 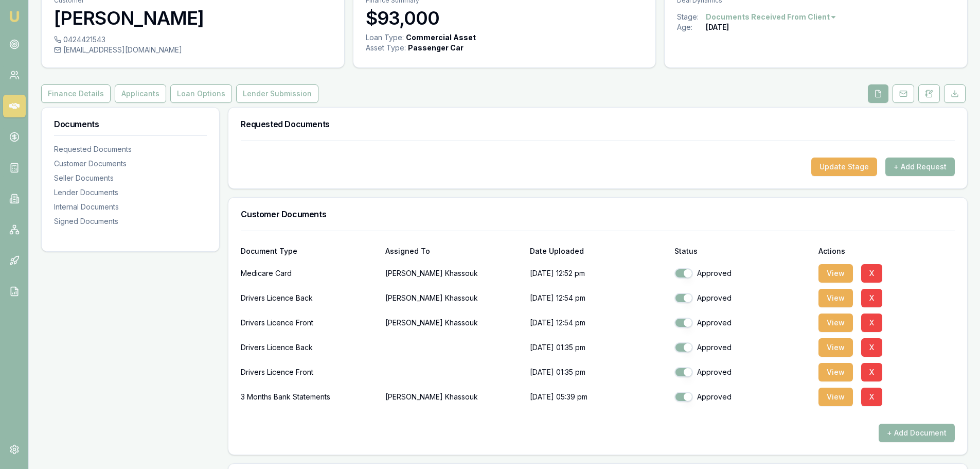 What do you see at coordinates (385, 38) in the screenshot?
I see `div: Loan Type:` at bounding box center [385, 38].